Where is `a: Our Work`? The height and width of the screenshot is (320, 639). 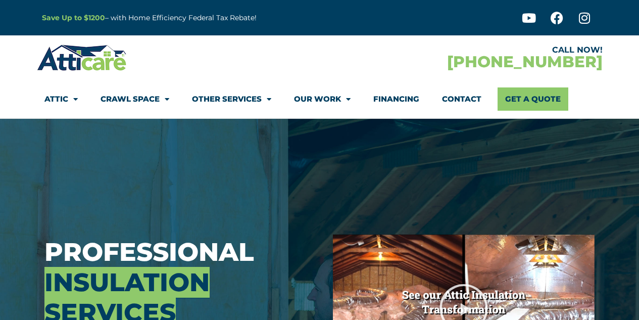
a: Our Work is located at coordinates (322, 99).